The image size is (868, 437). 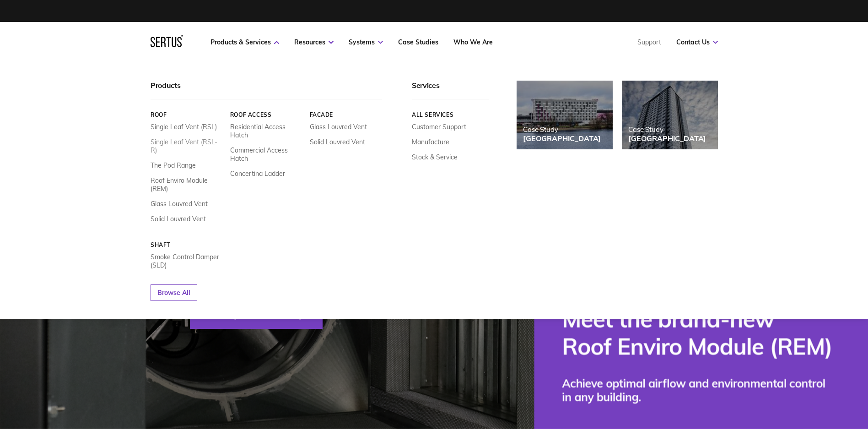 What do you see at coordinates (450, 90) in the screenshot?
I see `div: Services` at bounding box center [450, 90].